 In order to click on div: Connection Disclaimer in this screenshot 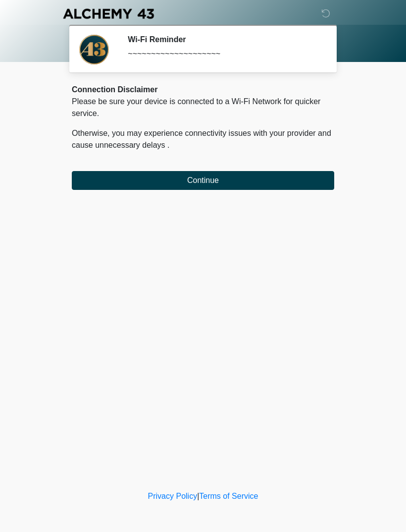, I will do `click(203, 90)`.